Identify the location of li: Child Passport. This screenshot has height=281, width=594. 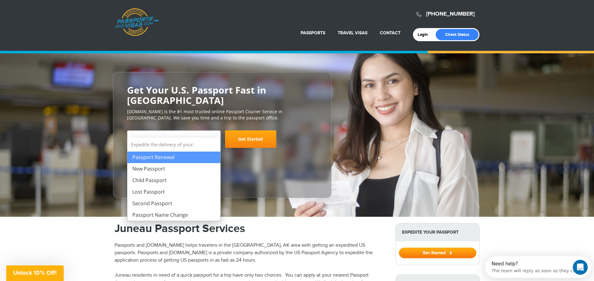
(174, 181).